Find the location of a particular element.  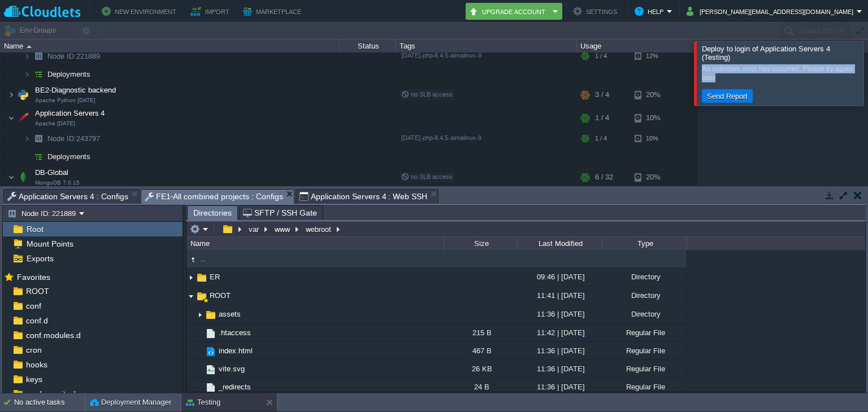

a: assets is located at coordinates (229, 314).